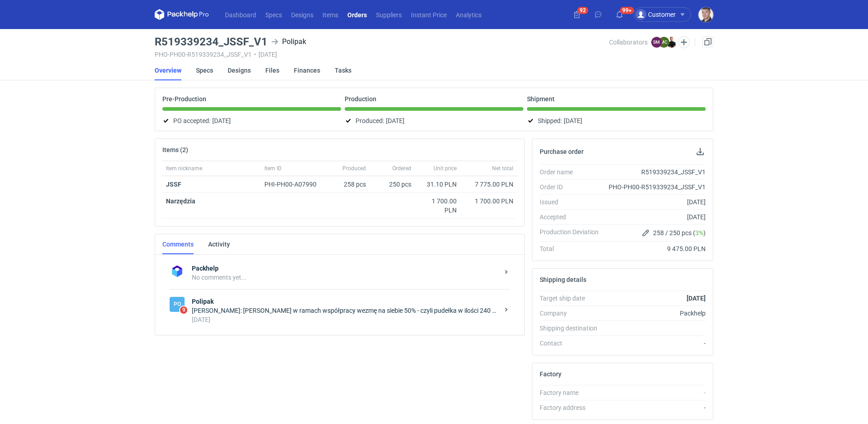 The image size is (868, 424). I want to click on strong: JSSF, so click(174, 184).